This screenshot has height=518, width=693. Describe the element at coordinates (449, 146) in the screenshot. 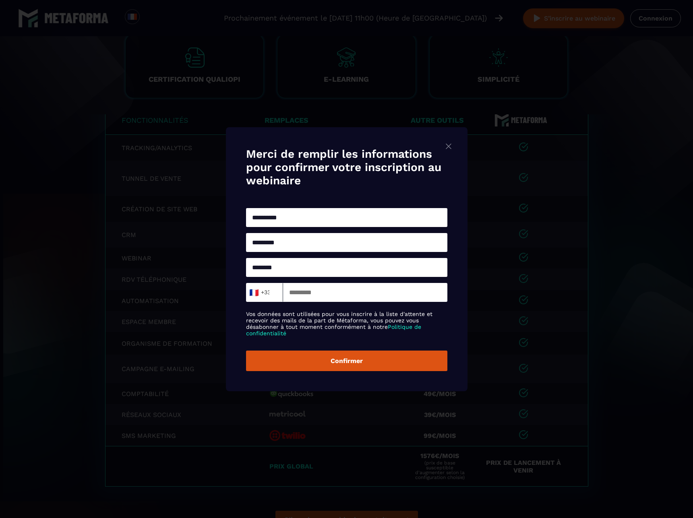

I see `img: close` at that location.